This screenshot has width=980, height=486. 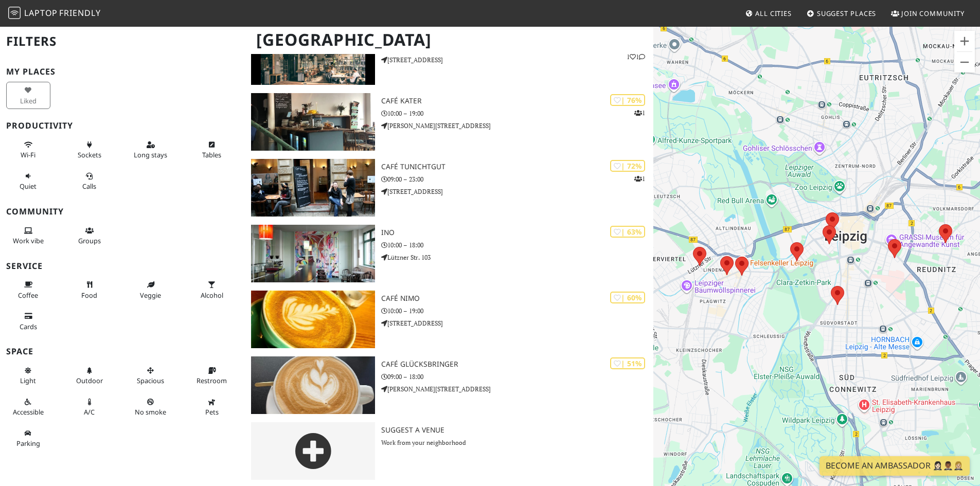 I want to click on span: Parking, so click(x=28, y=443).